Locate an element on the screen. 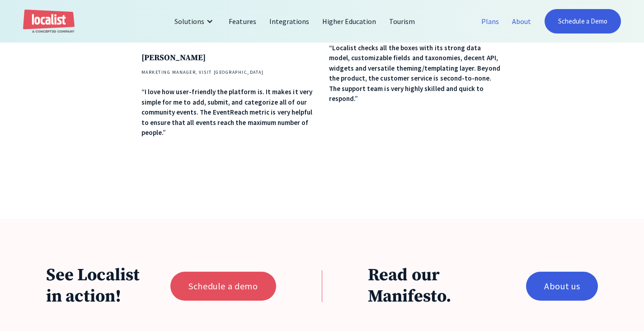 Image resolution: width=644 pixels, height=331 pixels. a: Plans is located at coordinates (490, 21).